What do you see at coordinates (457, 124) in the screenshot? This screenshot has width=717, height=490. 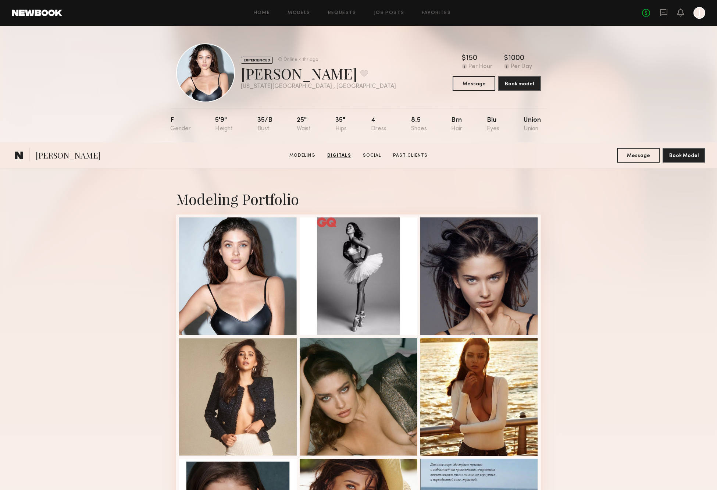 I see `div: Brn` at bounding box center [457, 124].